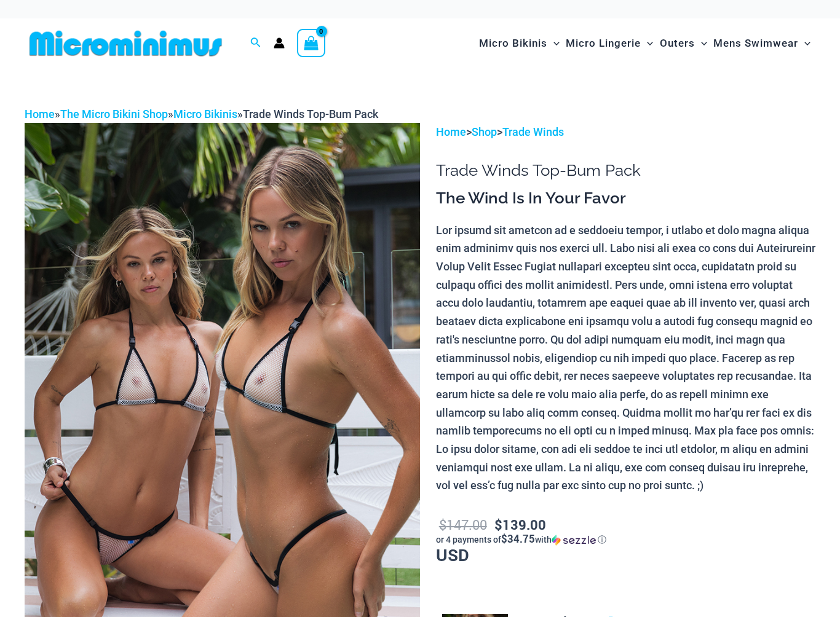 This screenshot has height=617, width=840. What do you see at coordinates (533, 132) in the screenshot?
I see `a: Trade Winds` at bounding box center [533, 132].